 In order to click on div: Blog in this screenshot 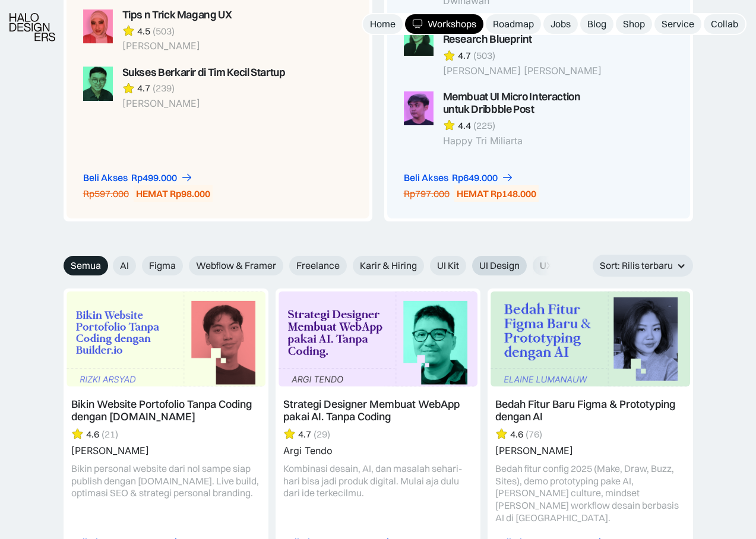, I will do `click(597, 24)`.